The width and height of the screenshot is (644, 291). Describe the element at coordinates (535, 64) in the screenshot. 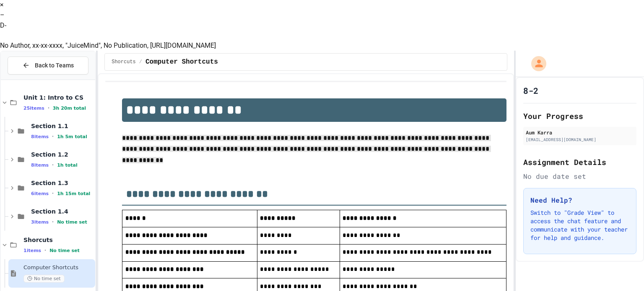

I see `div: My Account` at that location.